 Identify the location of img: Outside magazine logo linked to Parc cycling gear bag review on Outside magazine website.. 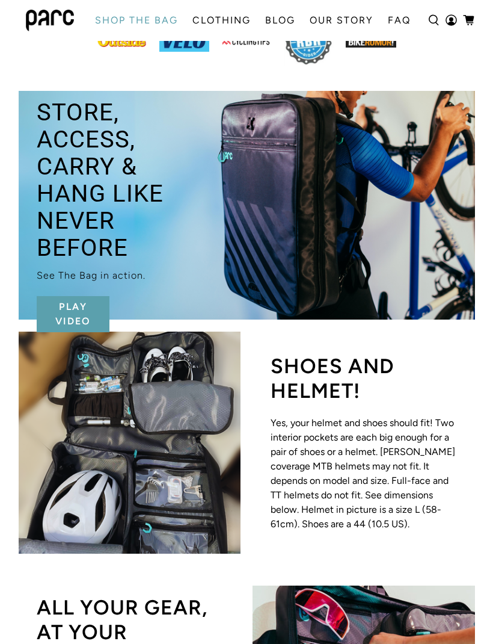
(122, 42).